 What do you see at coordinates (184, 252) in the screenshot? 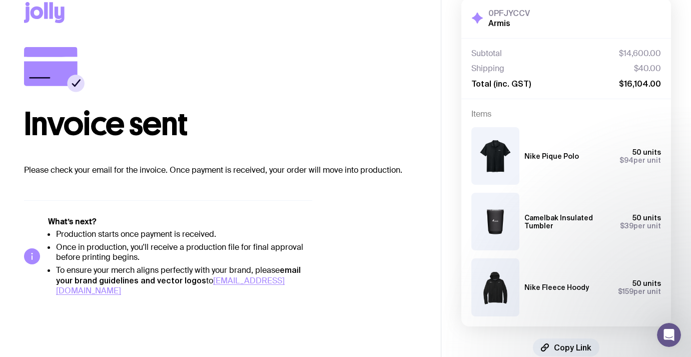
I see `li: Once in production, you'll receive a production file for final approval before printing begins.` at bounding box center [184, 252].